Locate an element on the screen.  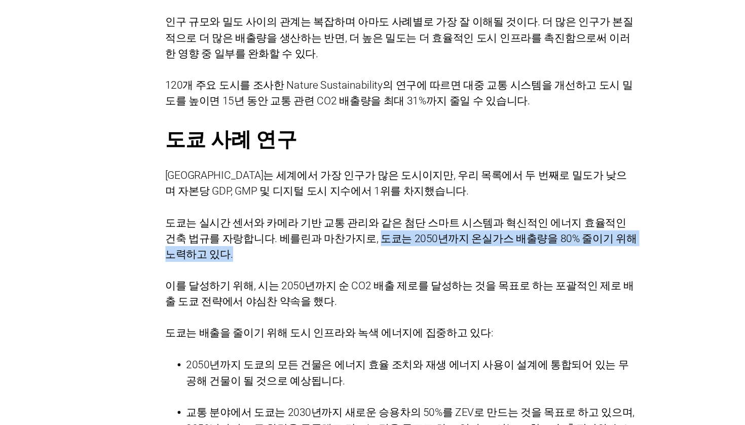
a: 집 is located at coordinates (401, 18).